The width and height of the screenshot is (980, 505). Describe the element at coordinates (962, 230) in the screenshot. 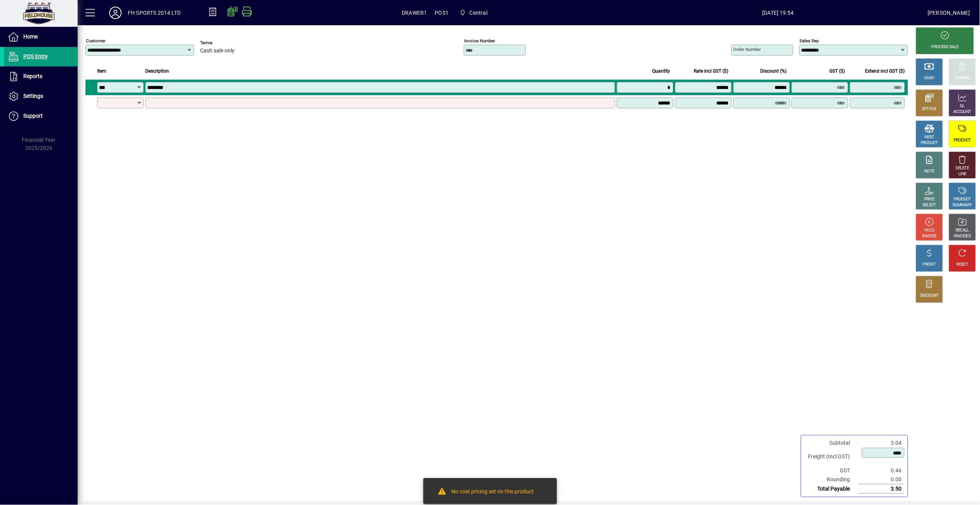

I see `div: RECALL` at that location.